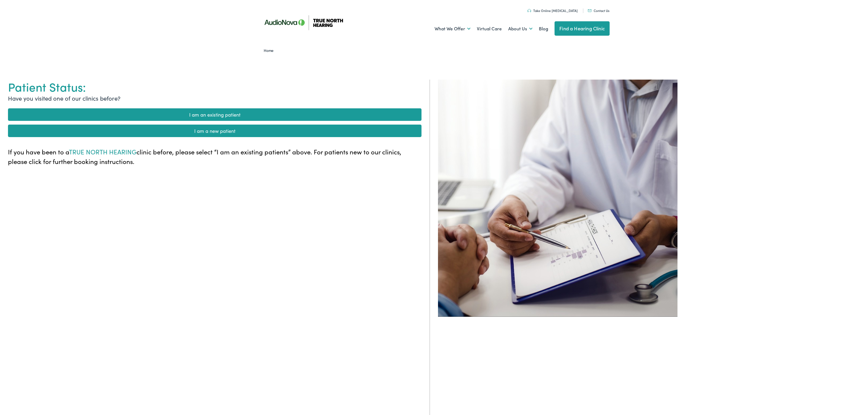 The width and height of the screenshot is (868, 415). I want to click on a: Home, so click(269, 50).